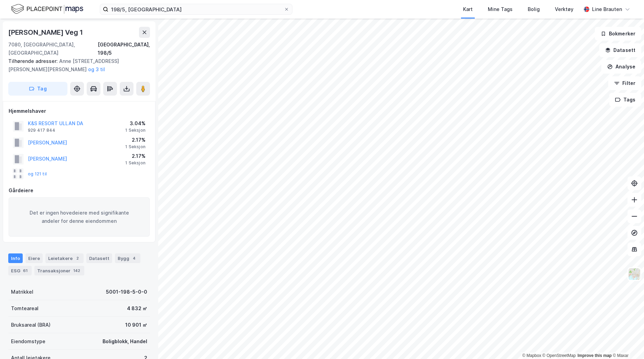  Describe the element at coordinates (196, 10) in the screenshot. I see `input: Søk på adresse, matrikkel, gårdeiere, leietakere eller personer` at that location.